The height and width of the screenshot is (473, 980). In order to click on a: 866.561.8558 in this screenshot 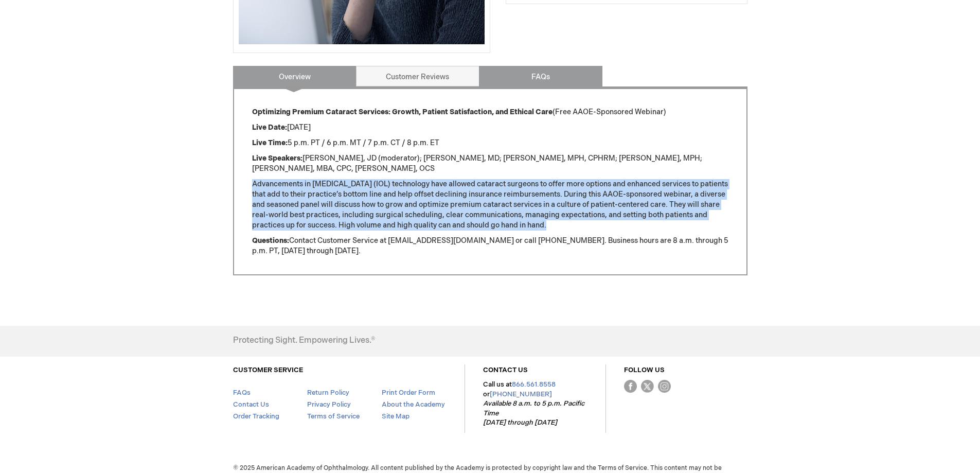, I will do `click(533, 384)`.